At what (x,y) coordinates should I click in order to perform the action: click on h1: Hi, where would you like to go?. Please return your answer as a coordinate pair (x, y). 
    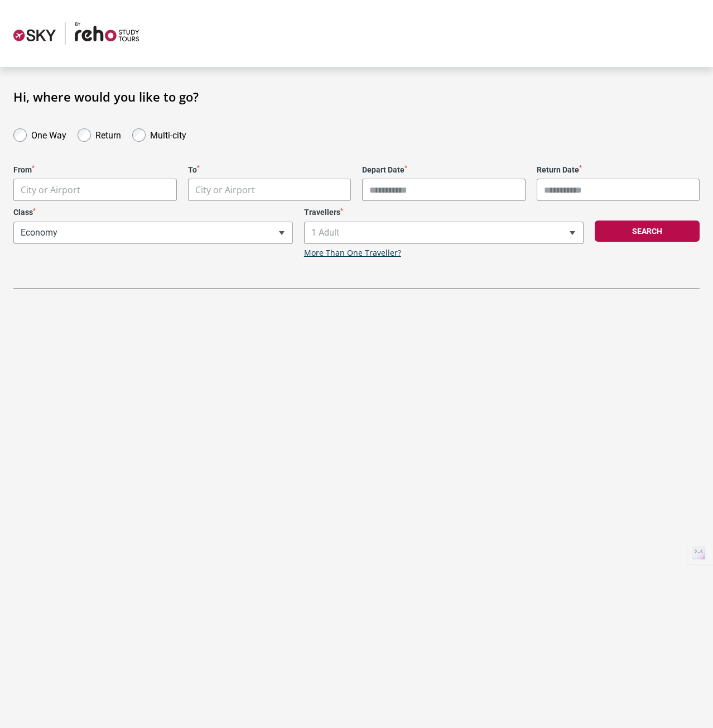
    Looking at the image, I should click on (356, 96).